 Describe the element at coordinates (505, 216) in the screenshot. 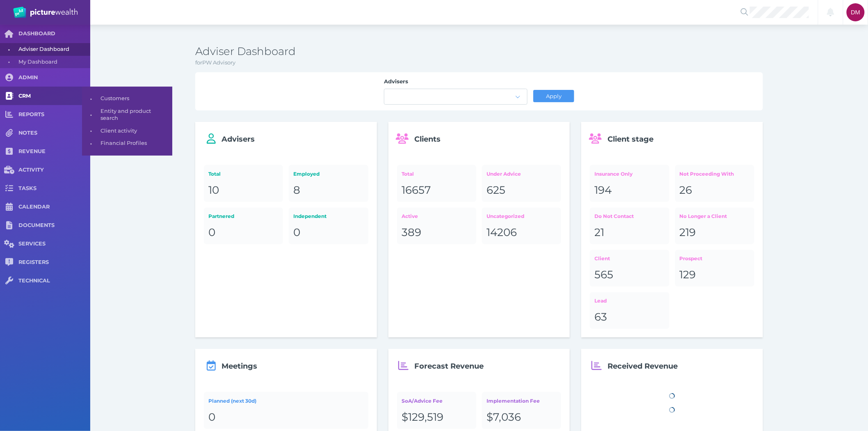

I see `span: Uncategorized` at that location.